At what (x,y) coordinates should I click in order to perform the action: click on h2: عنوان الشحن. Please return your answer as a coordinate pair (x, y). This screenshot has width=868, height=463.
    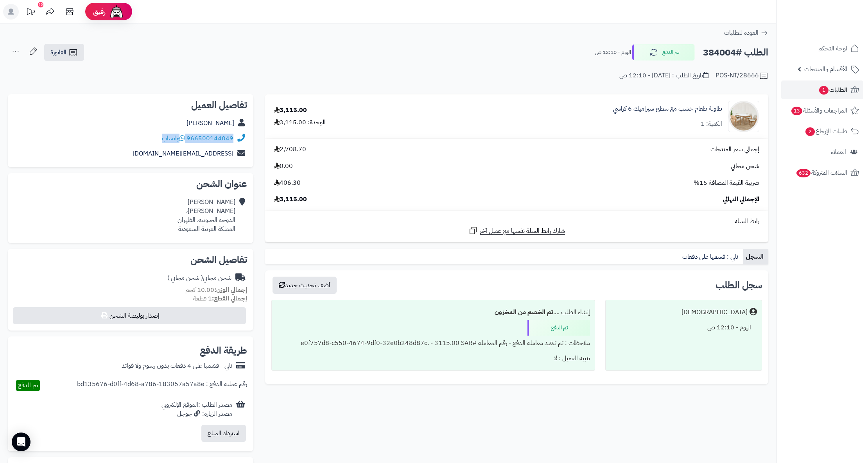
    Looking at the image, I should click on (130, 184).